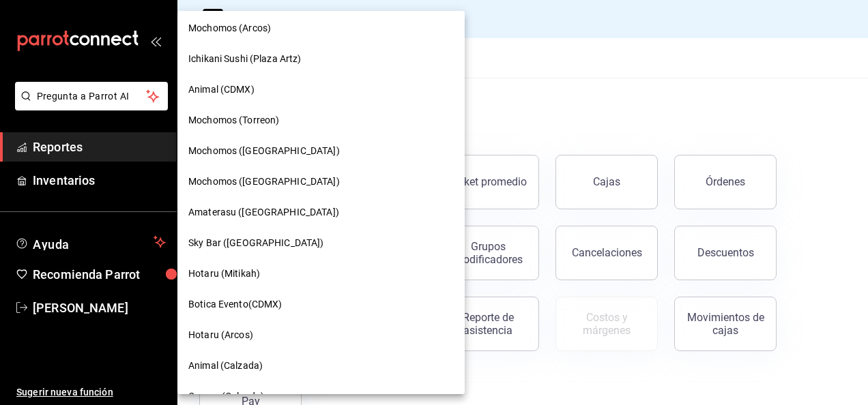  I want to click on div: Hotaru (Arcos), so click(320, 335).